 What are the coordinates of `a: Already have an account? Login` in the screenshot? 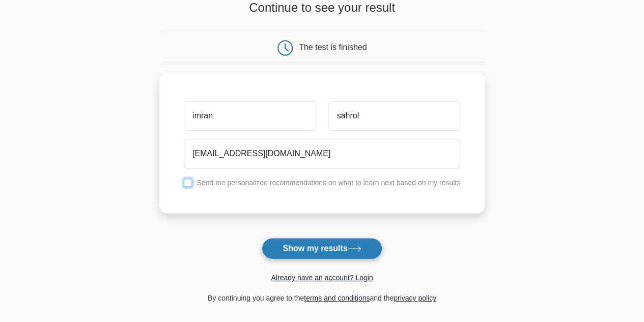 It's located at (322, 278).